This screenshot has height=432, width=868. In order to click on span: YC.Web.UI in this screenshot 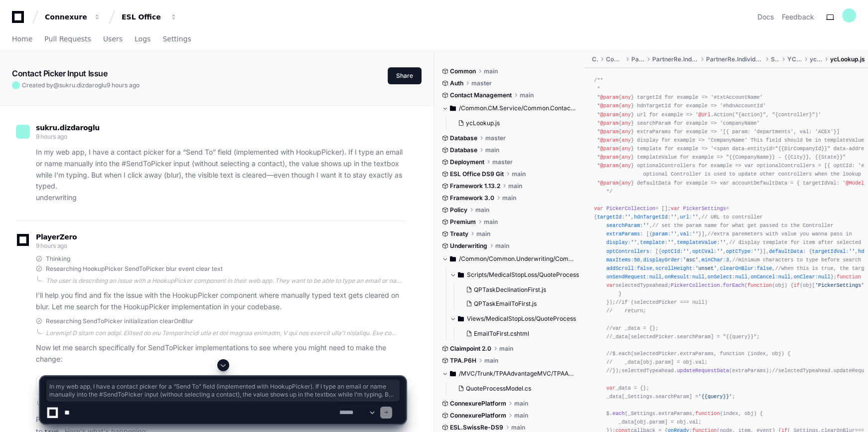, I will do `click(795, 59)`.